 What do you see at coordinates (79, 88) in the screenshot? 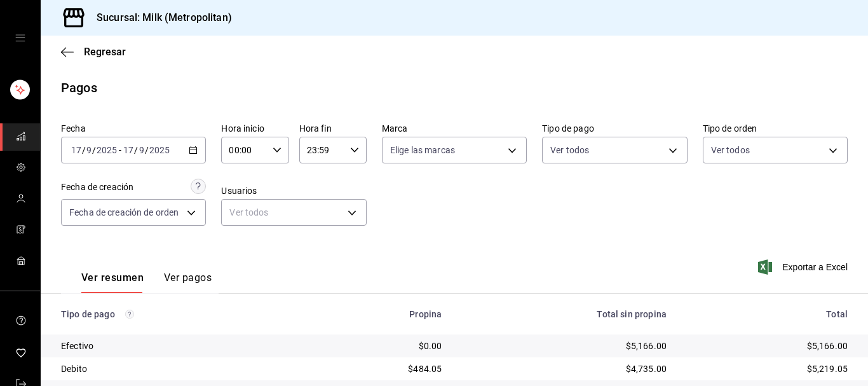
I see `div: Pagos` at bounding box center [79, 88].